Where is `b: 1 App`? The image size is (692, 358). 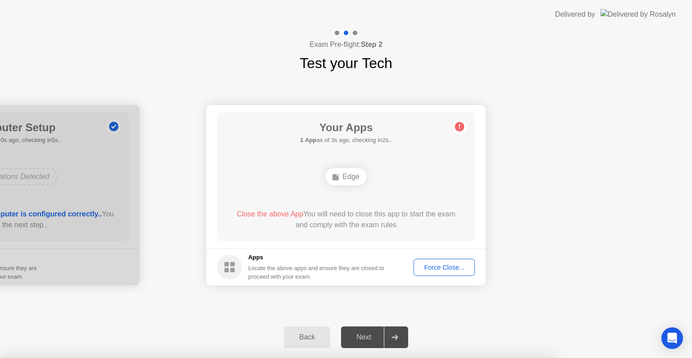 b: 1 App is located at coordinates (308, 140).